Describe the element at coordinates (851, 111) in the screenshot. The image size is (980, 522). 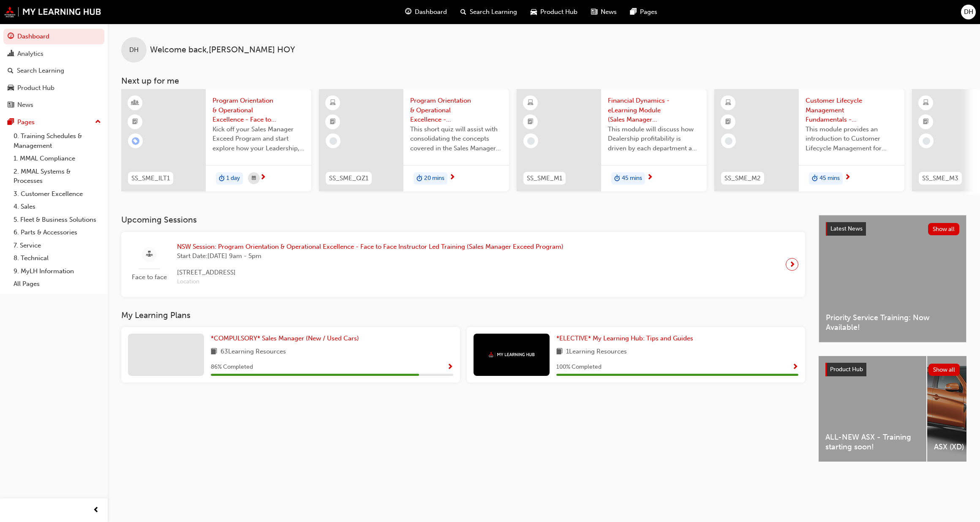
I see `span: Customer Lifecycle Management Fundamentals - eLearning Module (Sales Manager Exceed Program)` at that location.